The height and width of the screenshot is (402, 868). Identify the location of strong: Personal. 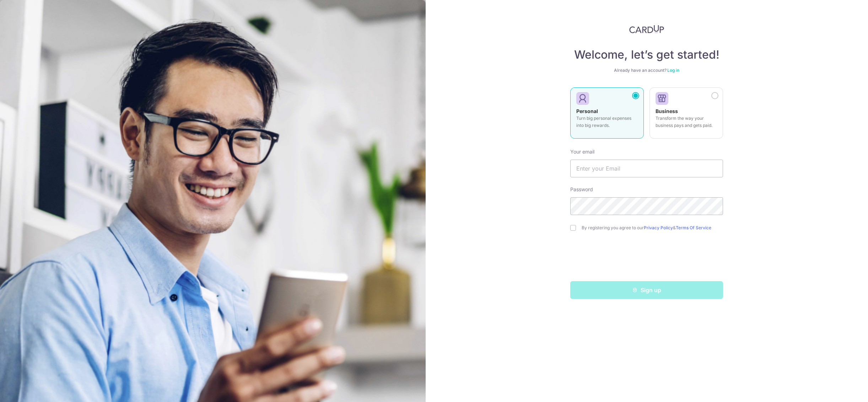
(587, 111).